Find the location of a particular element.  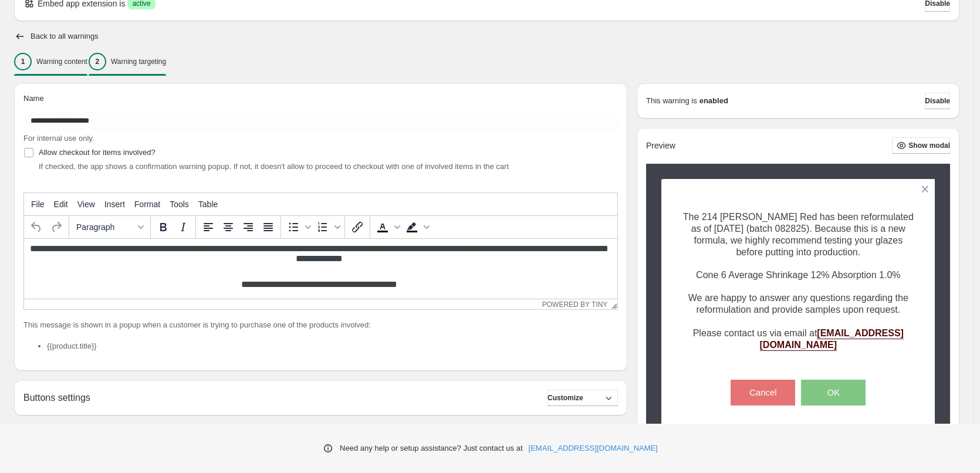

span: Name is located at coordinates (34, 98).